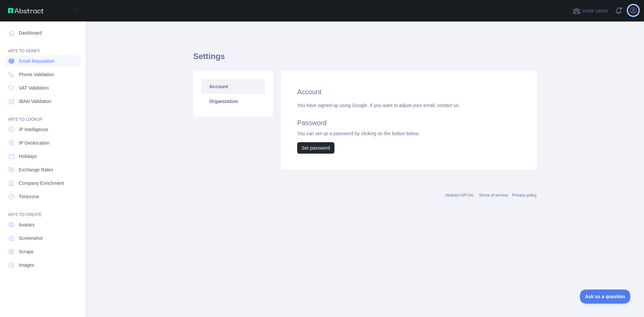  What do you see at coordinates (43, 265) in the screenshot?
I see `a: Images` at bounding box center [43, 265].